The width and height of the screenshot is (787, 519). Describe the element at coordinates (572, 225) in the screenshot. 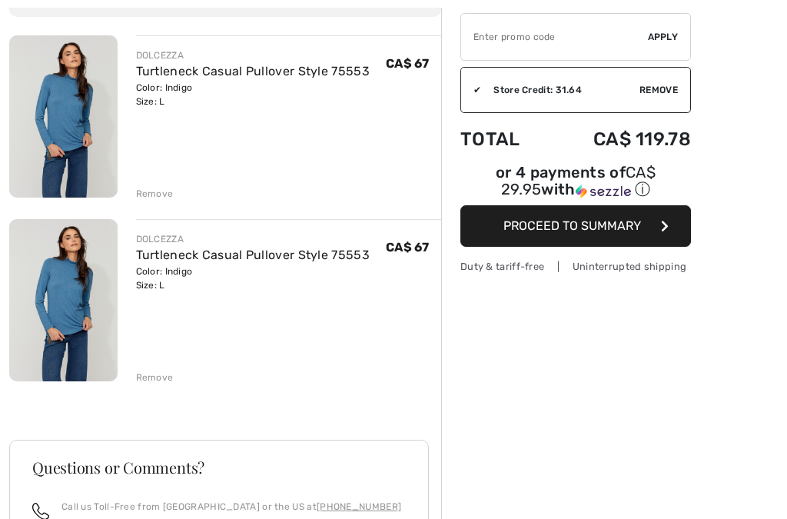

I see `span: Proceed to Summary` at that location.